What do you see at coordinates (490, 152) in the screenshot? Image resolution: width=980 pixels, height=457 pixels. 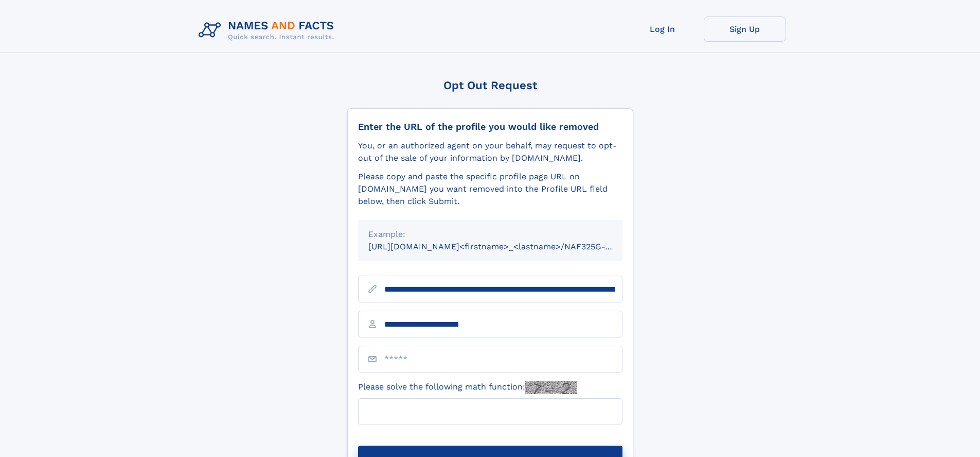 I see `div: You, or an authorized agent on your behalf, may request to opt-out of the sale of your informatio...` at bounding box center [490, 152].